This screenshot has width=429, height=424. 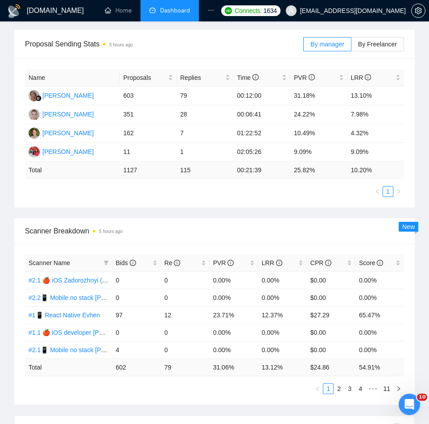 I want to click on li: 4, so click(x=361, y=389).